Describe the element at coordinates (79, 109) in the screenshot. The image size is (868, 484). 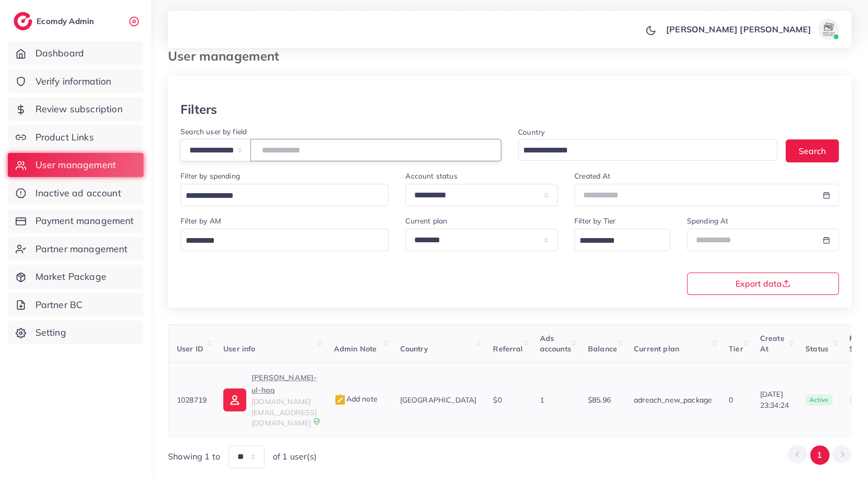
I see `span: Review subscription` at that location.